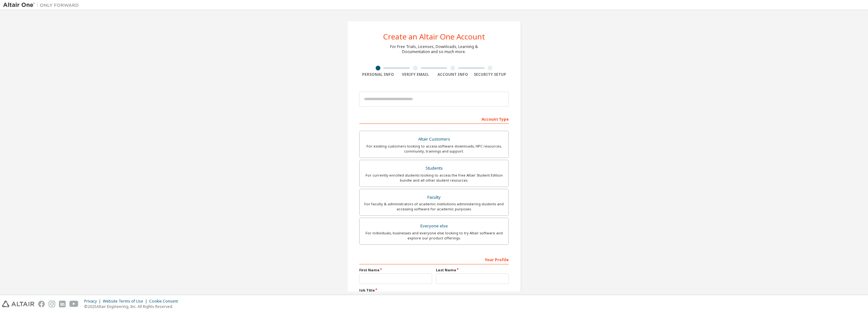 This screenshot has height=313, width=868. Describe the element at coordinates (415, 74) in the screenshot. I see `div: Verify Email` at that location.